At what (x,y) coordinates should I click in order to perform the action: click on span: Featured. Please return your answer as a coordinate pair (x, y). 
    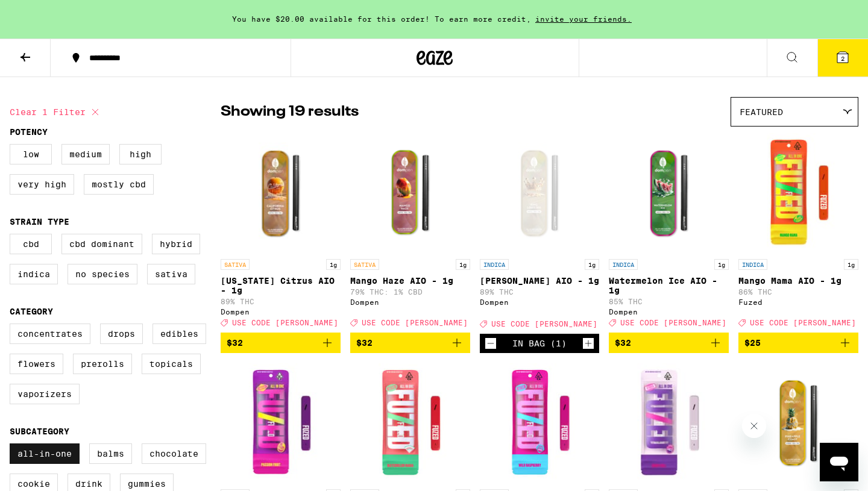
    Looking at the image, I should click on (761, 112).